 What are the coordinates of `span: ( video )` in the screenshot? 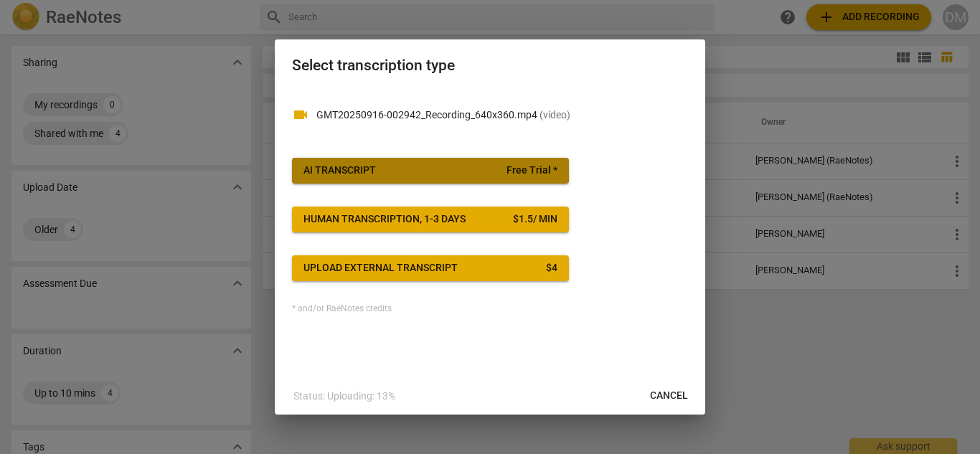 It's located at (554, 115).